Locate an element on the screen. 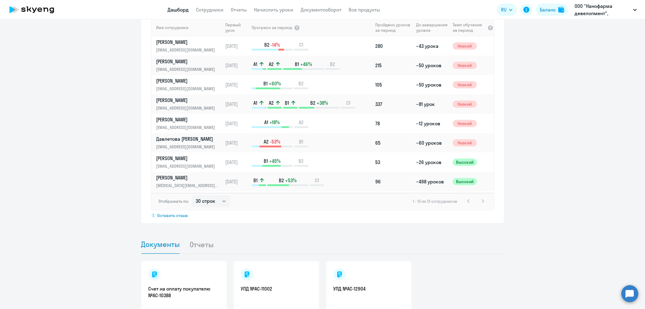 This screenshot has height=309, width=645. span: +38% is located at coordinates (322, 103).